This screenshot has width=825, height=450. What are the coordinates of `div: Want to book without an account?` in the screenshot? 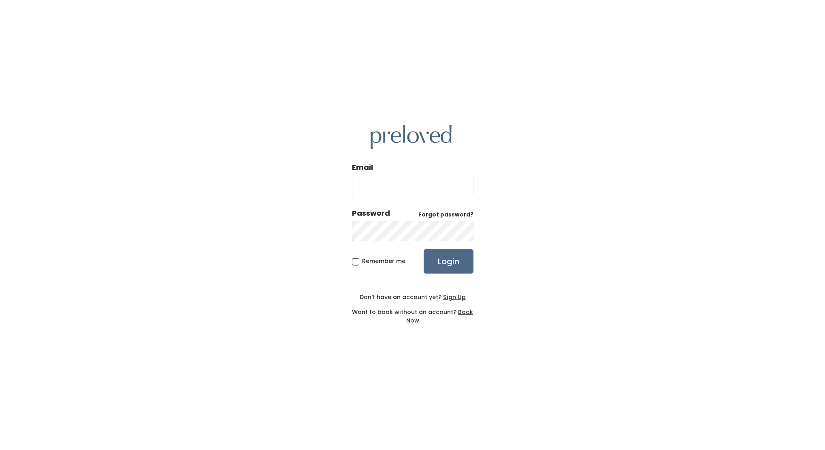 It's located at (413, 314).